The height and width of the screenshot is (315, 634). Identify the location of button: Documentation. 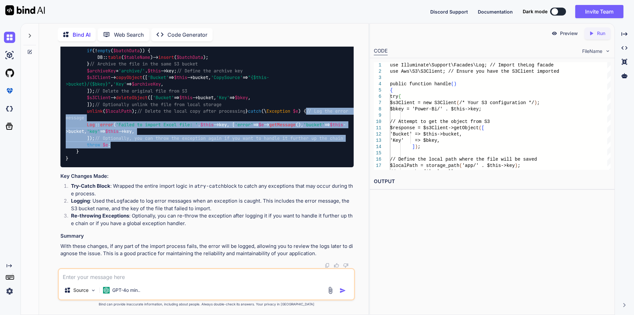
(495, 12).